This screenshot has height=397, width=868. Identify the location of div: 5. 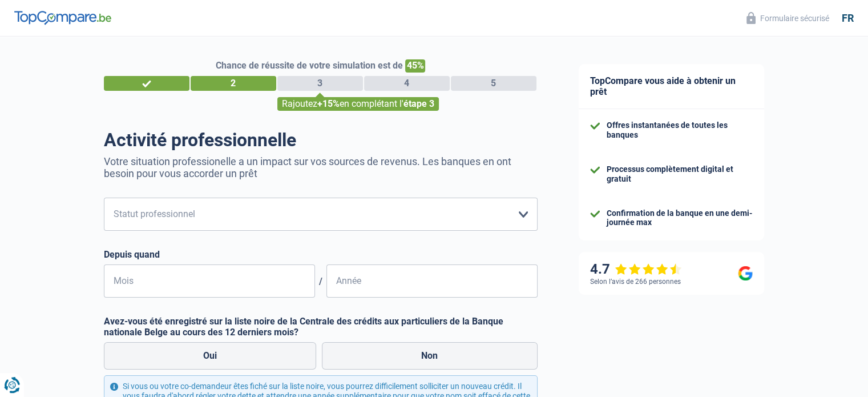
(494, 84).